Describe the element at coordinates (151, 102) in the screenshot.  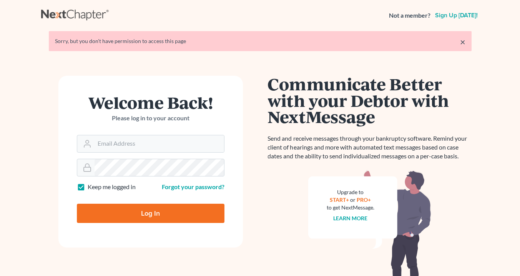
I see `h1: Welcome Back!` at that location.